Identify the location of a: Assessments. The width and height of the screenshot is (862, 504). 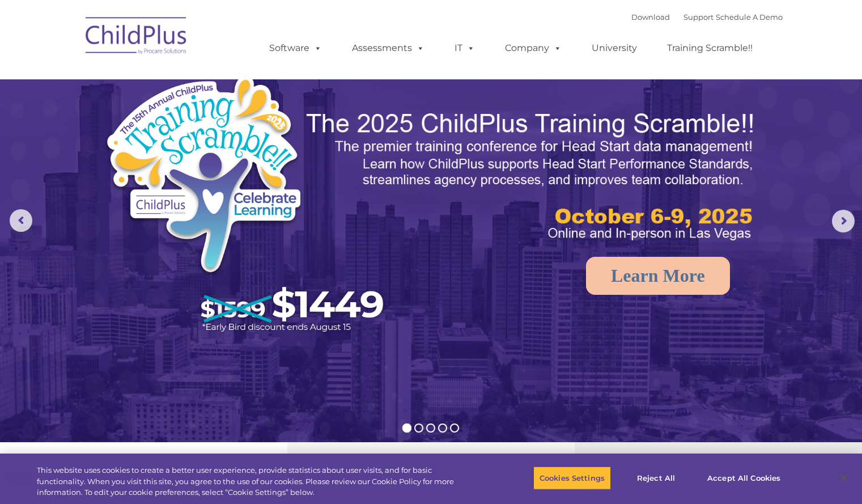
(389, 48).